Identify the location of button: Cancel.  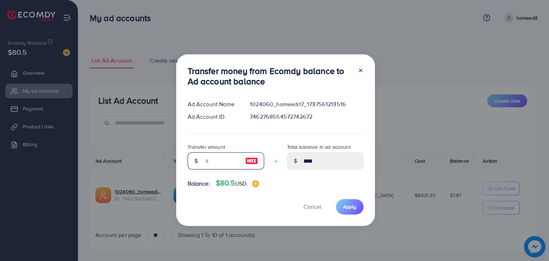
(312, 206).